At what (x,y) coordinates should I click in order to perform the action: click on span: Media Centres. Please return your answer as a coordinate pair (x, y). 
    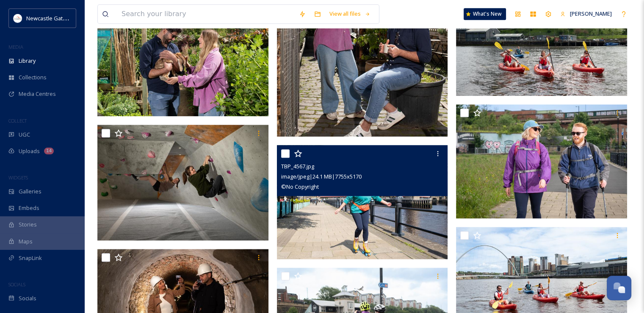
    Looking at the image, I should click on (37, 94).